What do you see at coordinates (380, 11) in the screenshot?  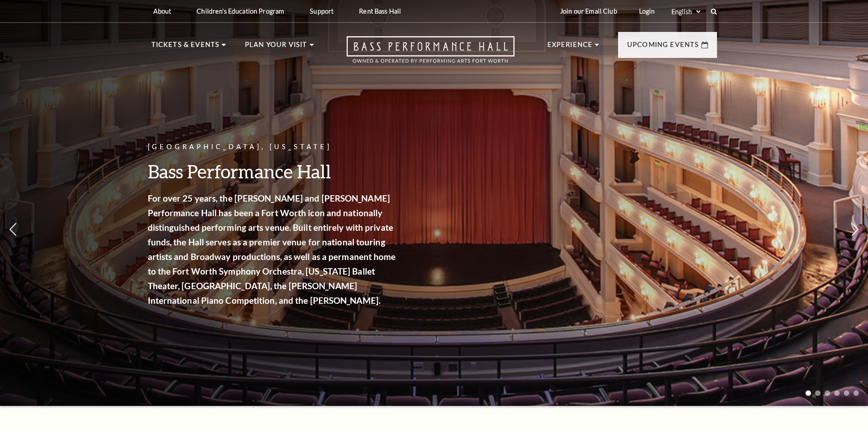 I see `p: Rent Bass Hall` at bounding box center [380, 11].